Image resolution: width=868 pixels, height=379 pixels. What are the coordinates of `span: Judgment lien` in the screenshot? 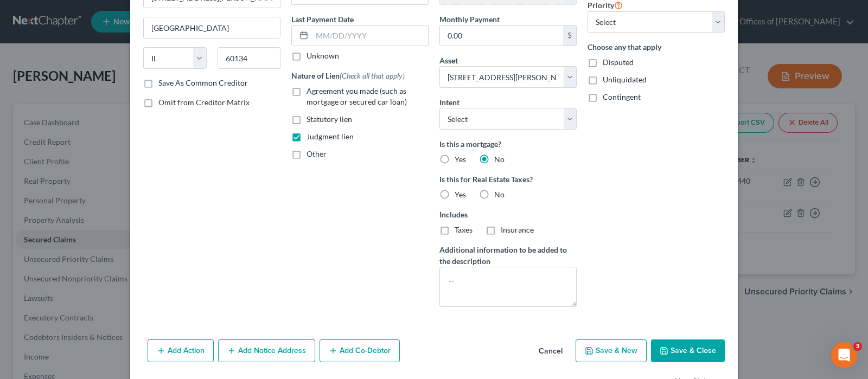 It's located at (330, 136).